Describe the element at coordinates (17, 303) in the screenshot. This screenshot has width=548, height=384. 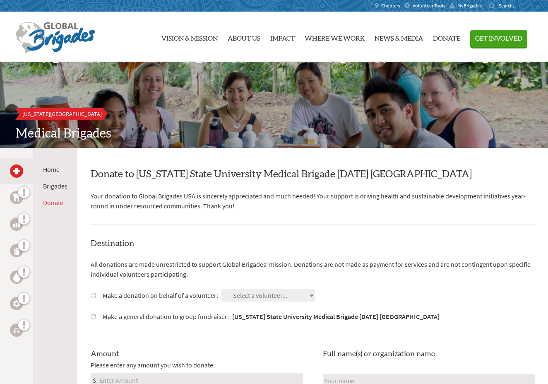
I see `img: Engineering` at that location.